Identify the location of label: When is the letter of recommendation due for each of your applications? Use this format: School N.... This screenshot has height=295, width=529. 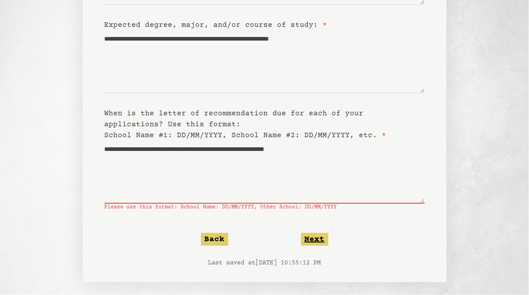
(246, 124).